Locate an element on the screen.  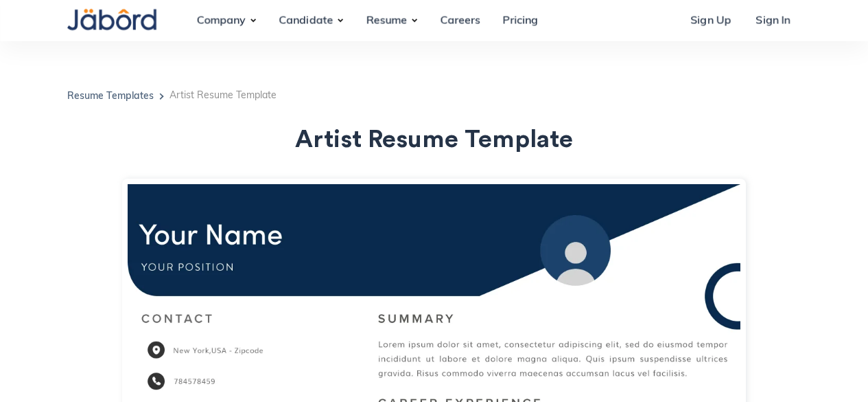
a: Sign Up is located at coordinates (710, 21).